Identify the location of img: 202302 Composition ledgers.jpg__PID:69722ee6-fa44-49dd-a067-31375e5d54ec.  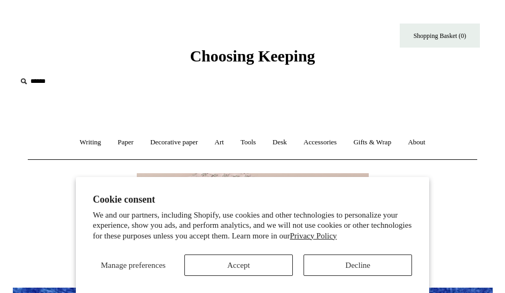
(253, 222).